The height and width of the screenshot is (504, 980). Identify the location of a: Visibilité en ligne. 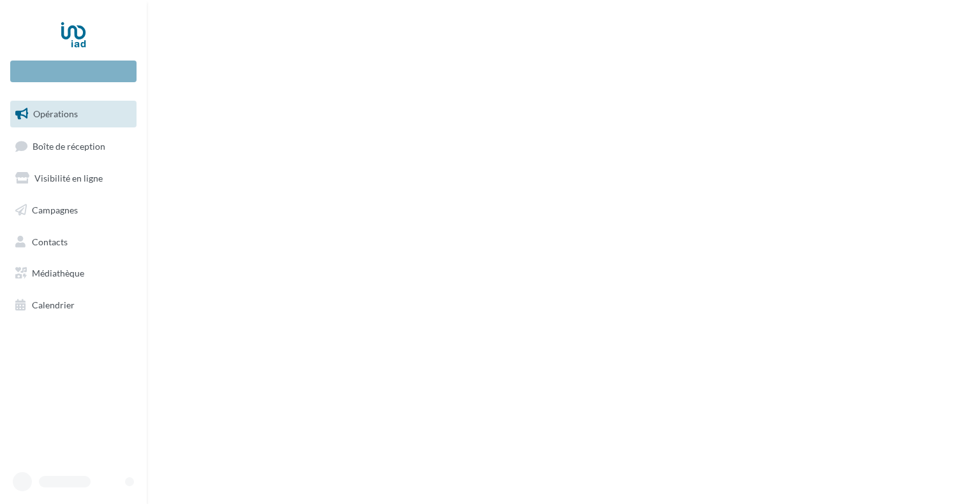
(73, 179).